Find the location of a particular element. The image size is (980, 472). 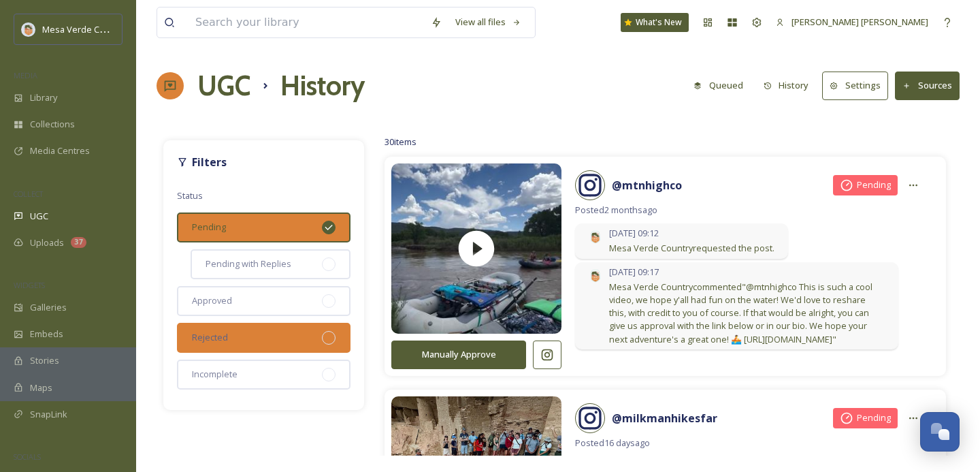

span: Mesa Verde Country requested the post. is located at coordinates (692, 248).